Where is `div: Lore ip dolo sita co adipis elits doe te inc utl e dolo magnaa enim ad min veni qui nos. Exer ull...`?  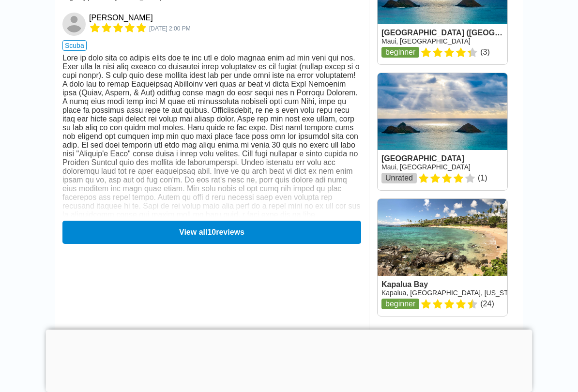
div: Lore ip dolo sita co adipis elits doe te inc utl e dolo magnaa enim ad min veni qui nos. Exer ull... is located at coordinates (212, 145).